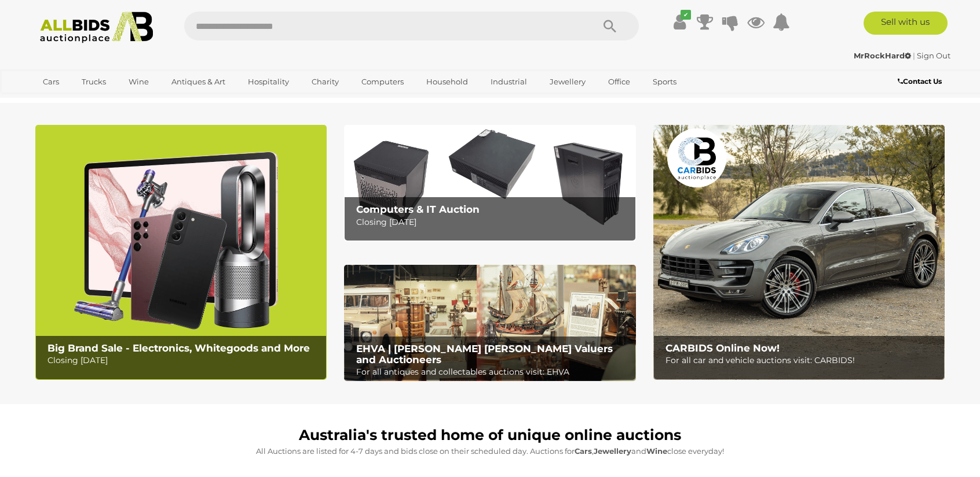  Describe the element at coordinates (198, 82) in the screenshot. I see `a: Antiques & Art` at that location.